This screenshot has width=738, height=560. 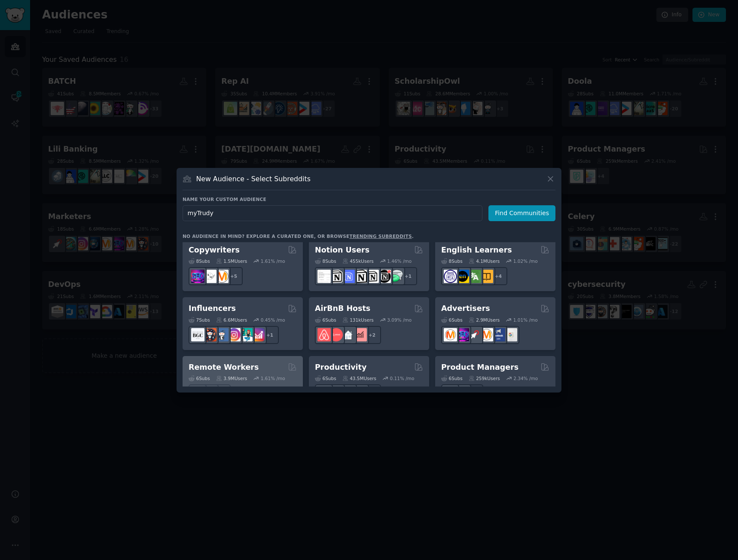 What do you see at coordinates (450, 276) in the screenshot?
I see `img: languagelearning` at bounding box center [450, 276].